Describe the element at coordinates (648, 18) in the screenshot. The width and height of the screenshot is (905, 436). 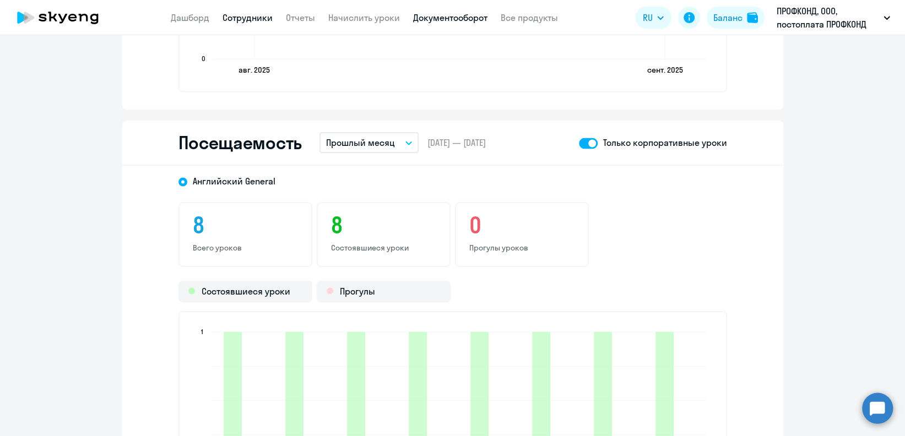
I see `span: RU` at that location.